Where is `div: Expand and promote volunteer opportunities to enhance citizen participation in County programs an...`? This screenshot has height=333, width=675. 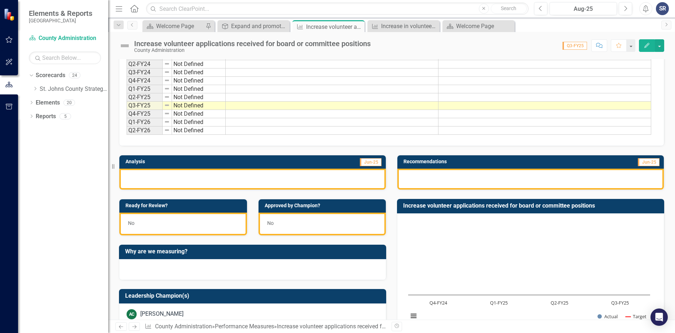
div: Expand and promote volunteer opportunities to enhance citizen participation in County programs an... is located at coordinates (259, 26).